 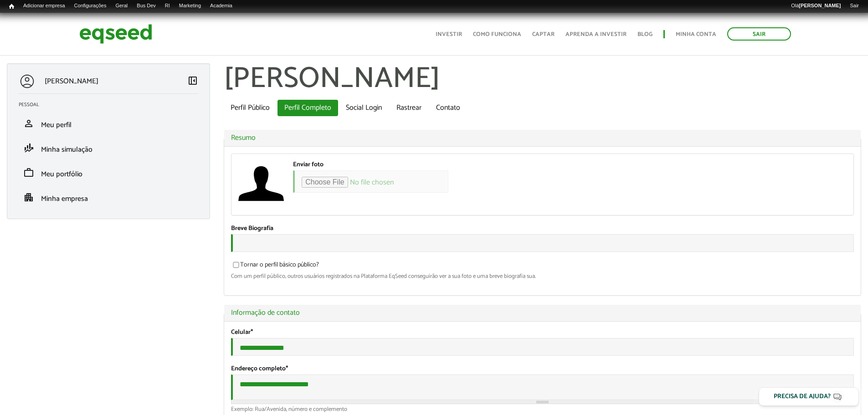 I want to click on a: Adicionar empresa, so click(x=44, y=6).